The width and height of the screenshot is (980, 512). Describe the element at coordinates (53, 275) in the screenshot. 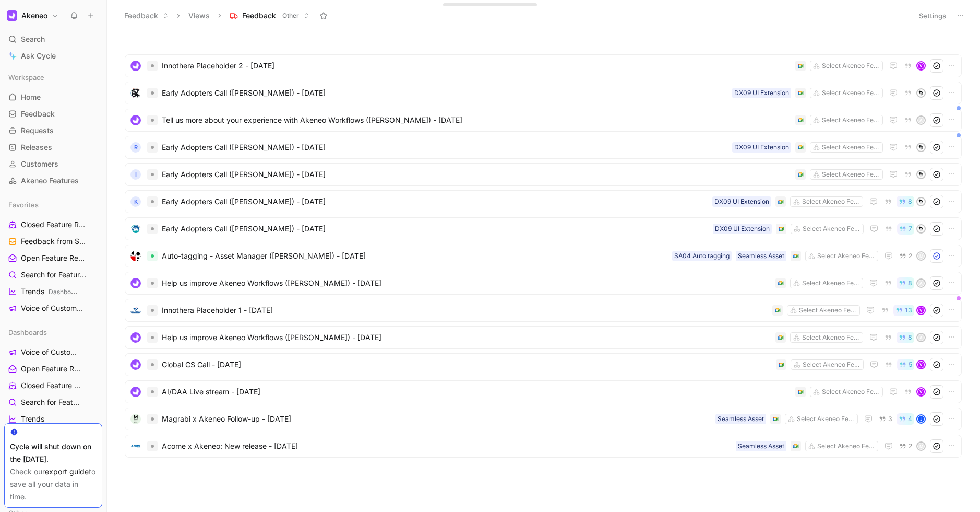

I see `a: Search for Feature Requests` at that location.